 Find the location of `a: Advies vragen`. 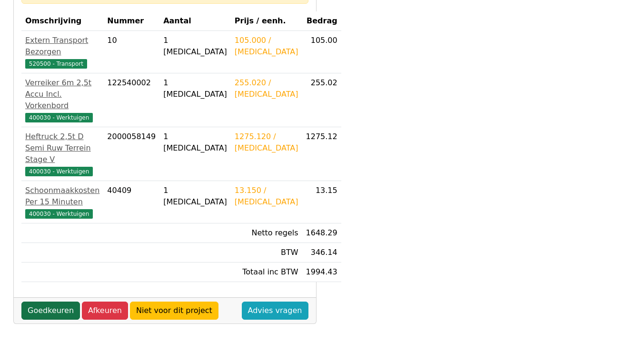

a: Advies vragen is located at coordinates (275, 310).